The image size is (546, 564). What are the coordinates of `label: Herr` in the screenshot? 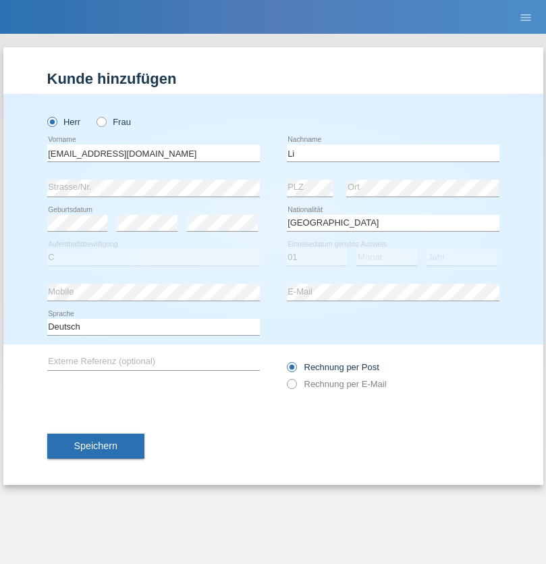 It's located at (64, 122).